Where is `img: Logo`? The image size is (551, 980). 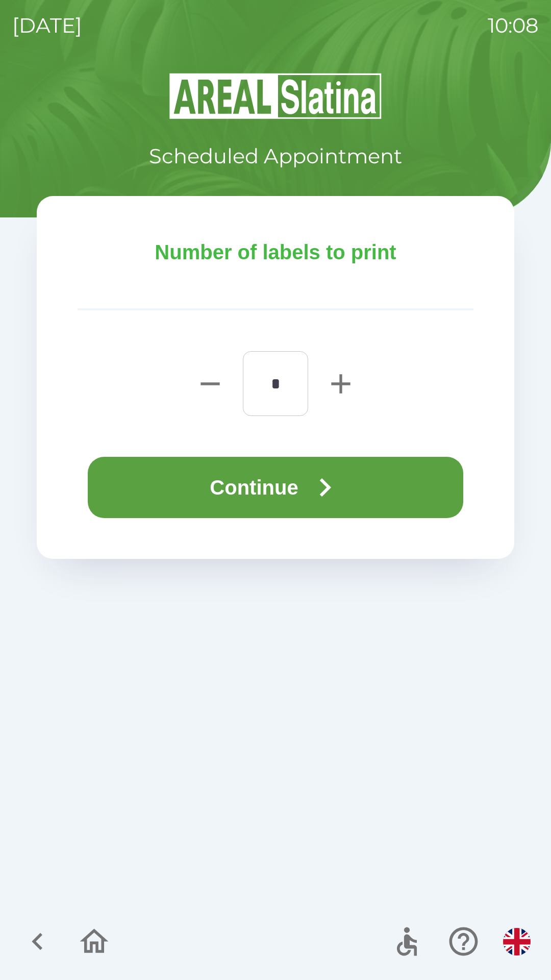
img: Logo is located at coordinates (275, 96).